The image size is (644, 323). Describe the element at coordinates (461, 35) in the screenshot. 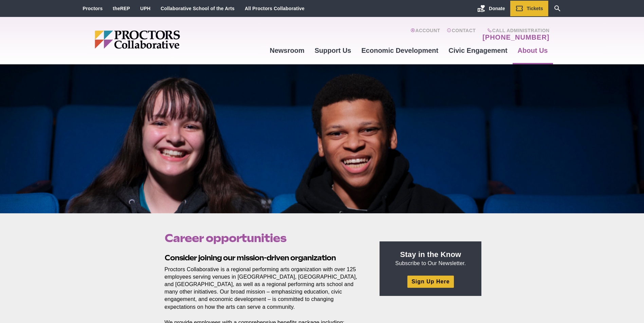

I see `a: Contact` at that location.